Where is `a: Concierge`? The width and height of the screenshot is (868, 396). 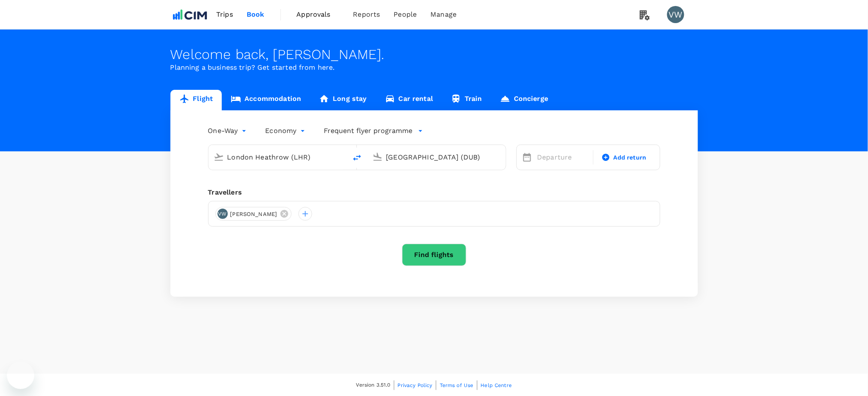 a: Concierge is located at coordinates (524, 100).